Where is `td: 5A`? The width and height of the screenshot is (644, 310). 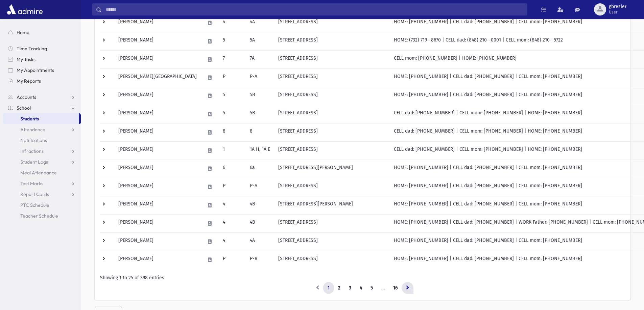 td: 5A is located at coordinates (260, 41).